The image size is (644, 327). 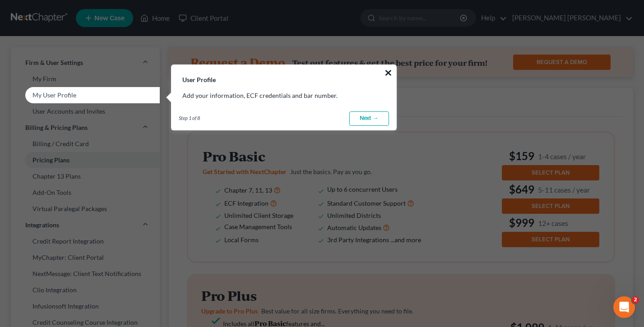 I want to click on span: 2, so click(x=636, y=300).